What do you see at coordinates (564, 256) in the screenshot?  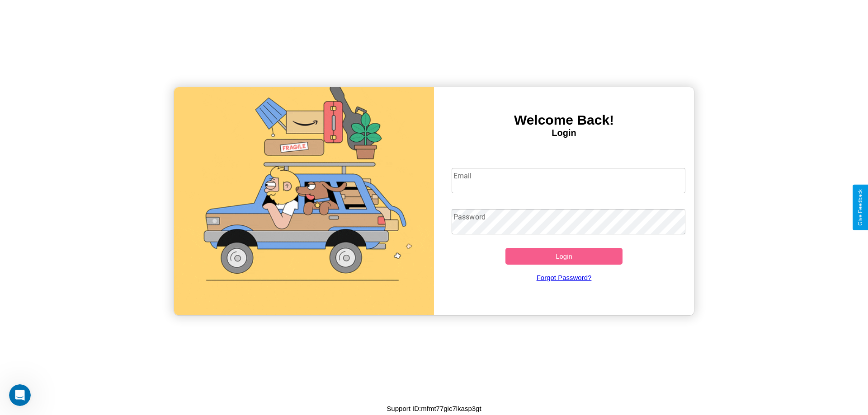 I see `button: Login` at bounding box center [564, 256].